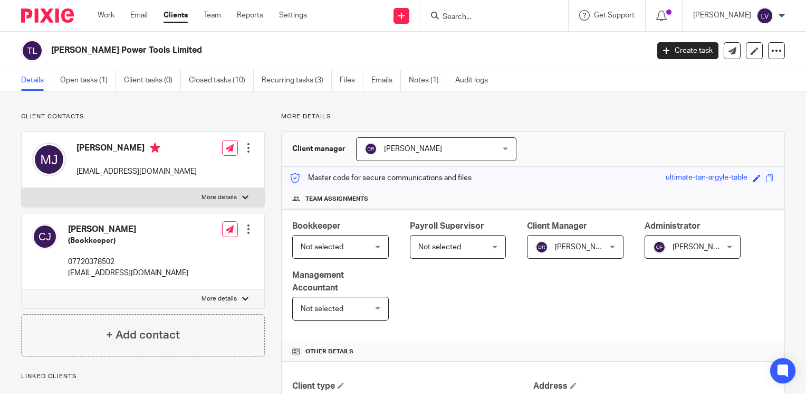 The width and height of the screenshot is (806, 394). What do you see at coordinates (447, 226) in the screenshot?
I see `span: Payroll Supervisor` at bounding box center [447, 226].